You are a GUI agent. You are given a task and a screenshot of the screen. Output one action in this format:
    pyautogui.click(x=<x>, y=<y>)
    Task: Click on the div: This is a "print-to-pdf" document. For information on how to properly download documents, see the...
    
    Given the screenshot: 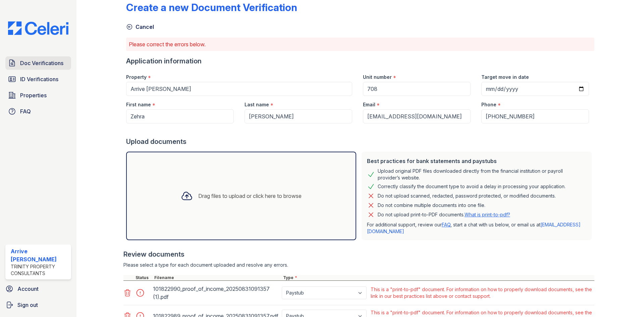 What is the action you would take?
    pyautogui.click(x=482, y=293)
    